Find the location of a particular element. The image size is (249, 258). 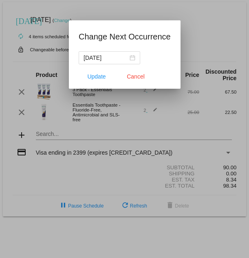

span: Cancel is located at coordinates (136, 77).